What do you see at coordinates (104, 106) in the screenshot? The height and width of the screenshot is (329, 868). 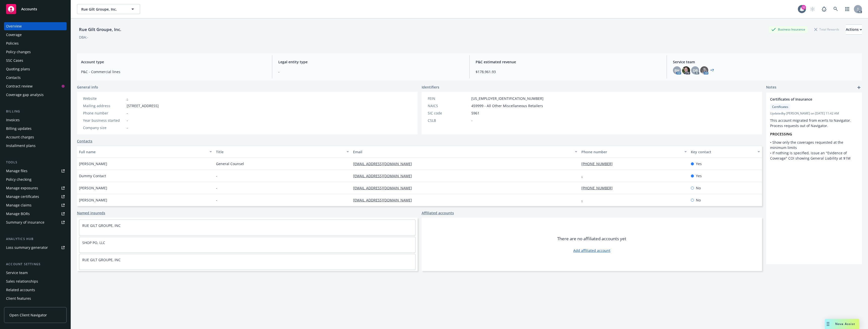 I see `div: Mailing address` at bounding box center [104, 106].